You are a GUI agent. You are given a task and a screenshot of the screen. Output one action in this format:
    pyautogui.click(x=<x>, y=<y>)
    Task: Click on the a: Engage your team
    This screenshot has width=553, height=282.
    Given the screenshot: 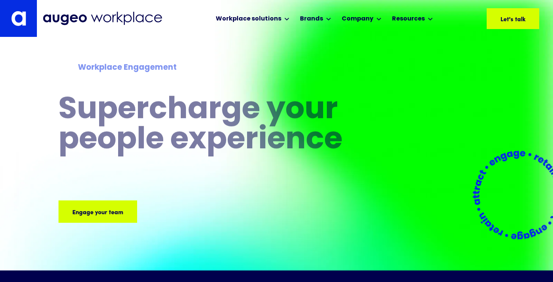 What is the action you would take?
    pyautogui.click(x=98, y=212)
    